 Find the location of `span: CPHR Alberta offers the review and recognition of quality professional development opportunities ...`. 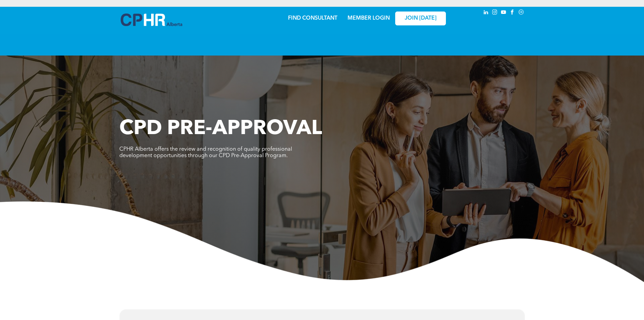

span: CPHR Alberta offers the review and recognition of quality professional development opportunities ... is located at coordinates (205, 152).